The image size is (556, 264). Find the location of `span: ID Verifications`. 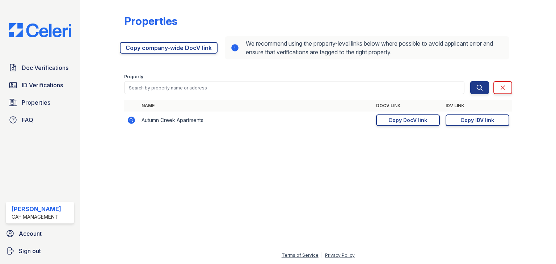

span: ID Verifications is located at coordinates (42, 85).